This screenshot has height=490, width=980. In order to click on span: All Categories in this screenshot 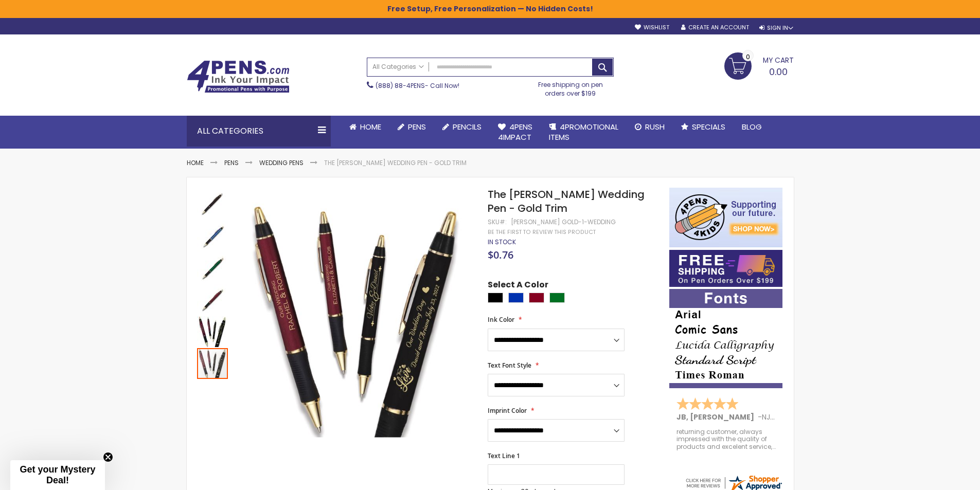, I will do `click(398, 67)`.